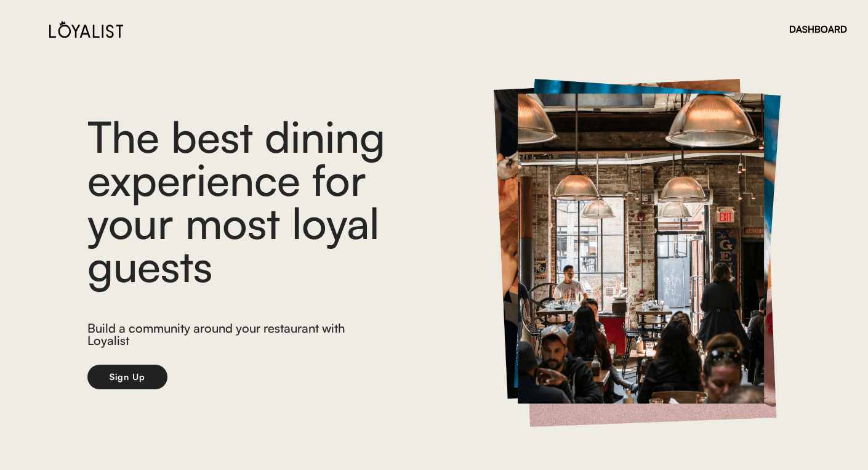 This screenshot has width=868, height=470. Describe the element at coordinates (272, 201) in the screenshot. I see `div: The best dining experience for your most loyal guests` at that location.